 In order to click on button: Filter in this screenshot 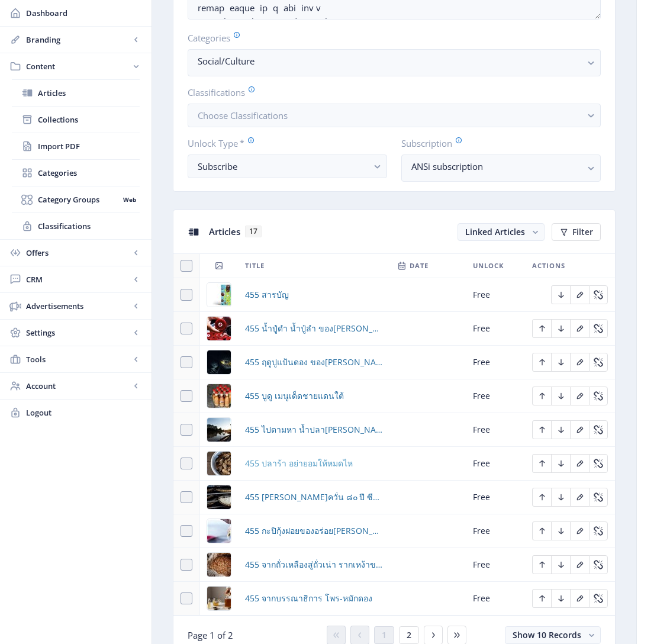, I will do `click(576, 232)`.